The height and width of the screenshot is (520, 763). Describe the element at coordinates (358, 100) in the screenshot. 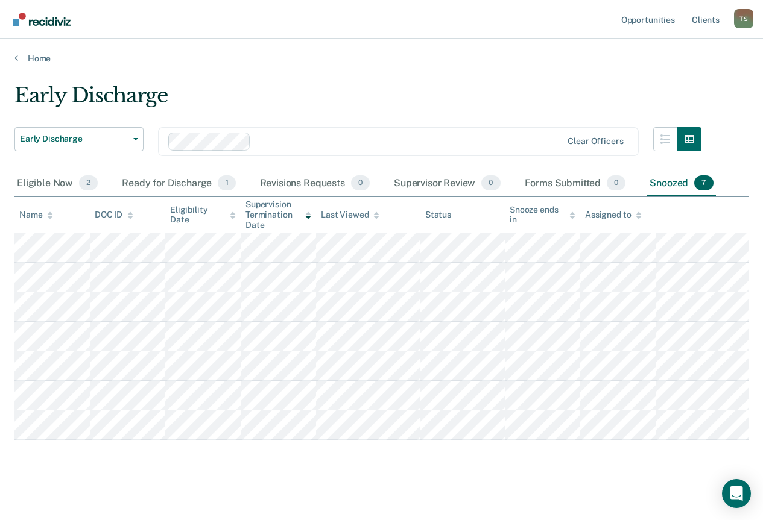

I see `div: Early Discharge` at that location.